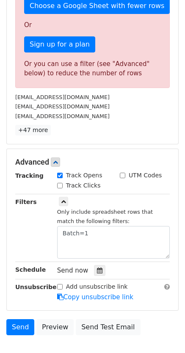  What do you see at coordinates (108, 328) in the screenshot?
I see `a: Send Test Email` at bounding box center [108, 328].